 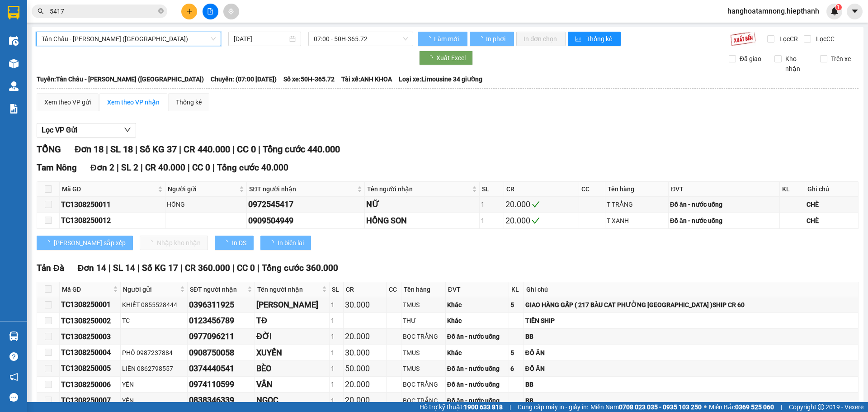 What do you see at coordinates (90, 337) in the screenshot?
I see `div: TC1308250003` at bounding box center [90, 337].